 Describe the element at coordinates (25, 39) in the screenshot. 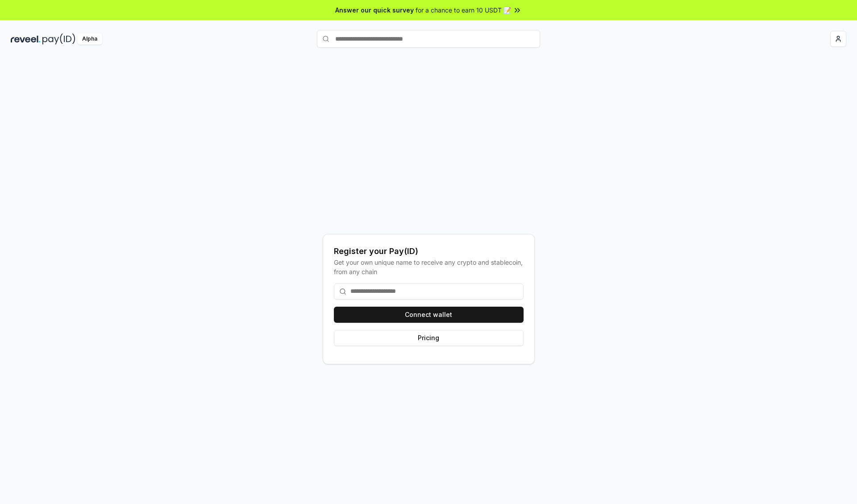

I see `img: reveel_dark` at that location.